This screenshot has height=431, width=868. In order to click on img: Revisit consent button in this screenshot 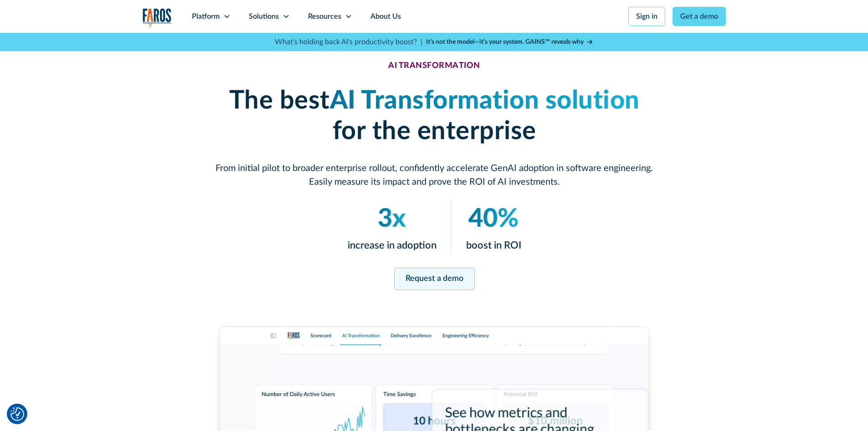, I will do `click(18, 414)`.